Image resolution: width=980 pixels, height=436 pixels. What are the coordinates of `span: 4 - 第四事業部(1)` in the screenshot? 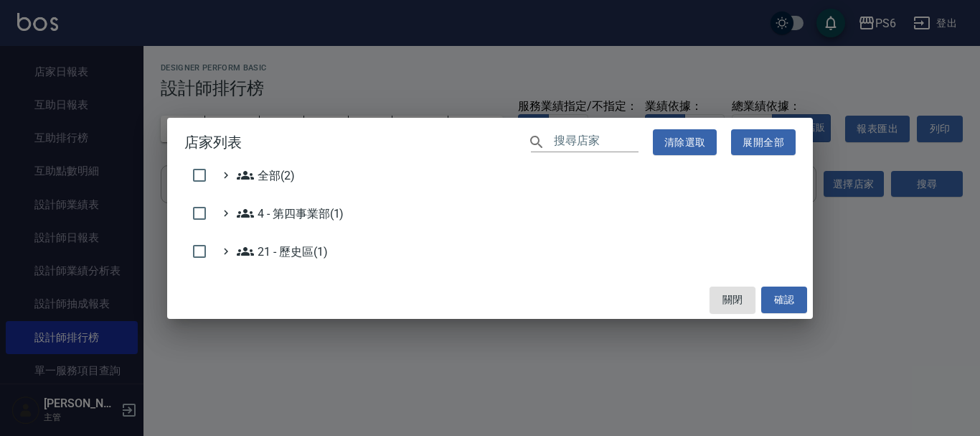 It's located at (290, 214).